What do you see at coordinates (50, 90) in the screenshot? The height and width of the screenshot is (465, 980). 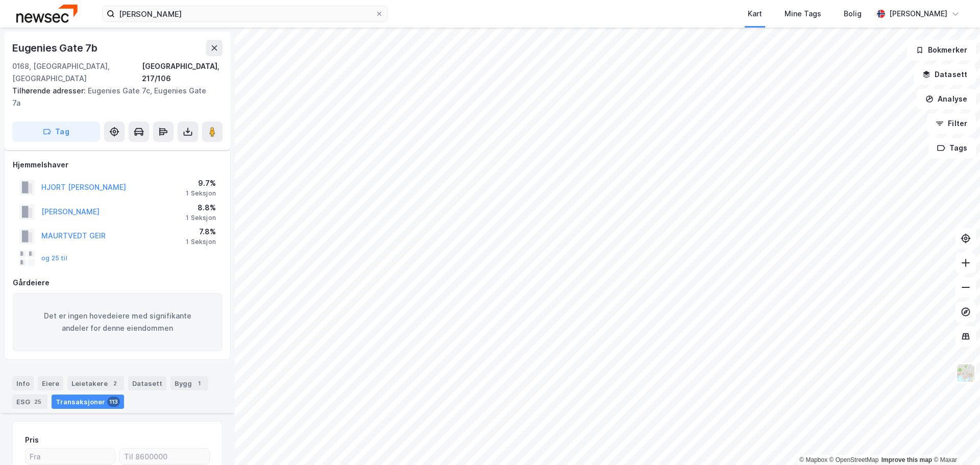 I see `span: Tilhørende adresser:` at bounding box center [50, 90].